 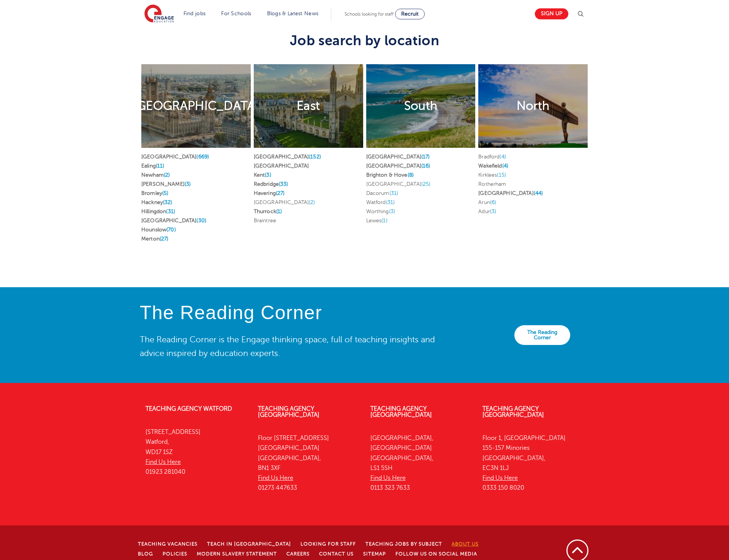 What do you see at coordinates (271, 184) in the screenshot?
I see `a: Redbridge(33)` at bounding box center [271, 184].